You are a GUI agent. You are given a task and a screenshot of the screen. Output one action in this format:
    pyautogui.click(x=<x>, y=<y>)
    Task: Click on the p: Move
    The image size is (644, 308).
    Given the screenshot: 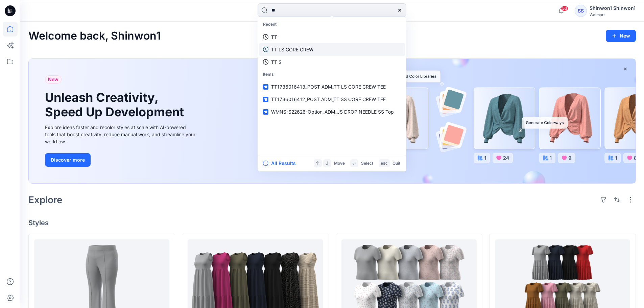 What is the action you would take?
    pyautogui.click(x=340, y=163)
    